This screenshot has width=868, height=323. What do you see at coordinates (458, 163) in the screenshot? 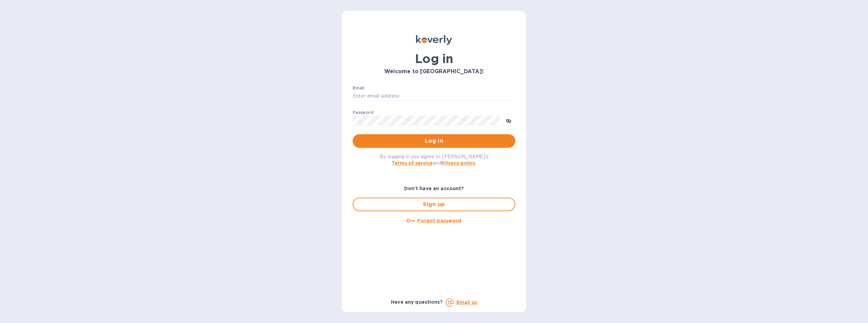
I see `b: Privacy policy` at bounding box center [458, 163].